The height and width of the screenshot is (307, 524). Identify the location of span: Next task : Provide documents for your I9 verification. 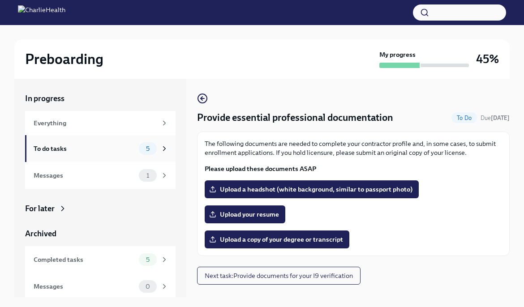
(278, 276).